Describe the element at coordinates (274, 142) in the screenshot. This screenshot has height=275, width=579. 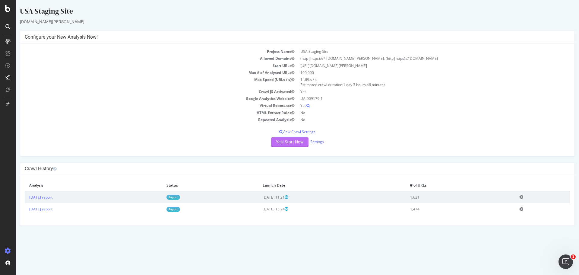
I see `button: Yes! Start Now` at that location.